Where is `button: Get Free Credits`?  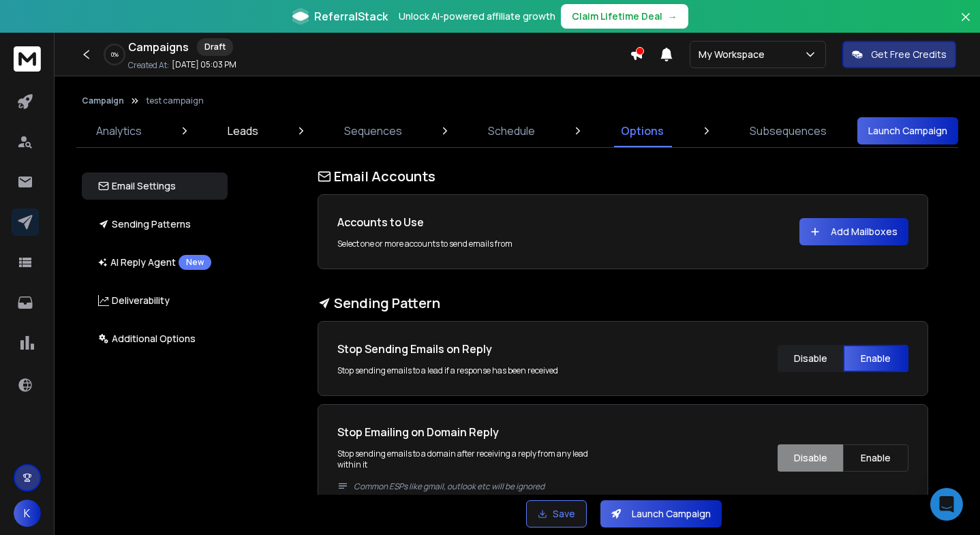
button: Get Free Credits is located at coordinates (899, 55).